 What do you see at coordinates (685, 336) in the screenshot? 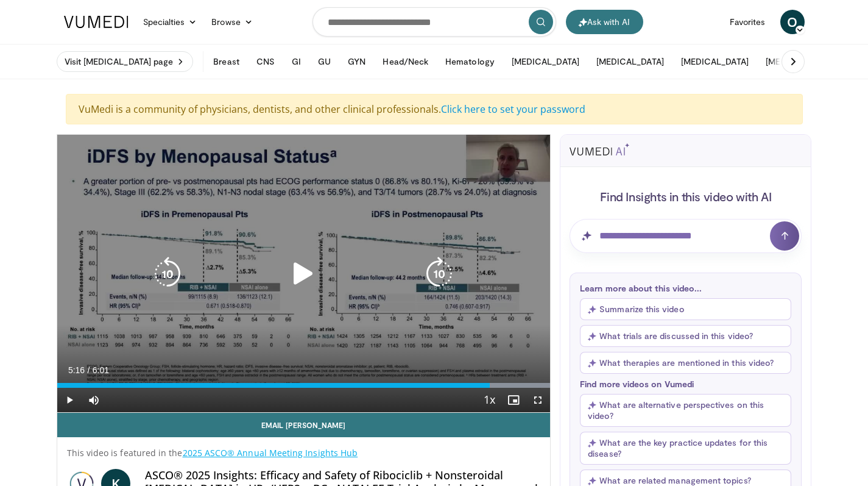
I see `button: What trials are discussed in this video?` at bounding box center [685, 336].